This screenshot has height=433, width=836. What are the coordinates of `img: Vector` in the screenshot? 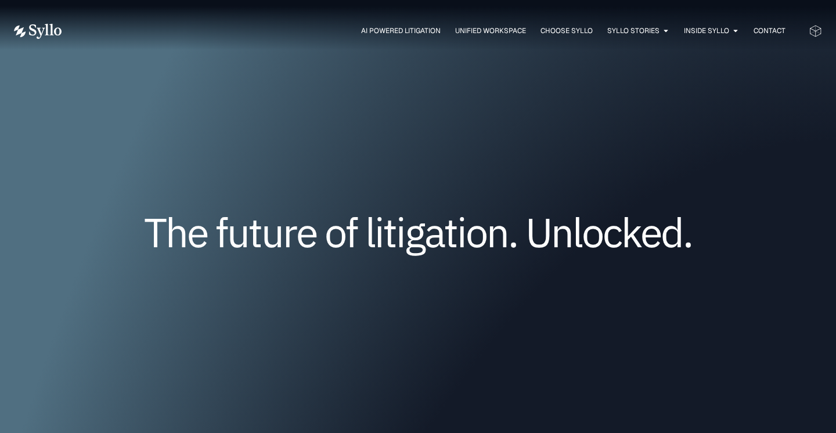 It's located at (38, 31).